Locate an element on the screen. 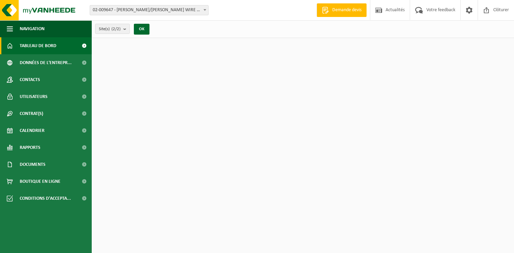  span: Navigation is located at coordinates (32, 29).